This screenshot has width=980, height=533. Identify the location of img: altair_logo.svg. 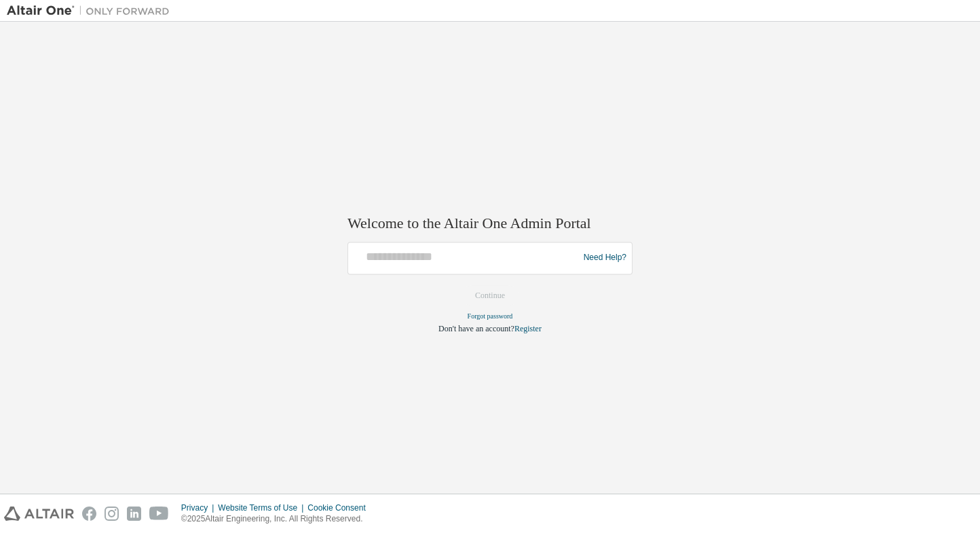
(39, 513).